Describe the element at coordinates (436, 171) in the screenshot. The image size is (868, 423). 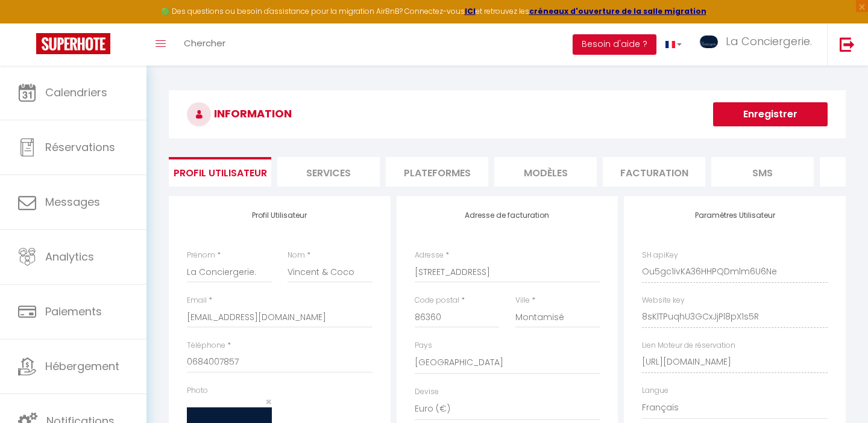
I see `li: Plateformes` at that location.